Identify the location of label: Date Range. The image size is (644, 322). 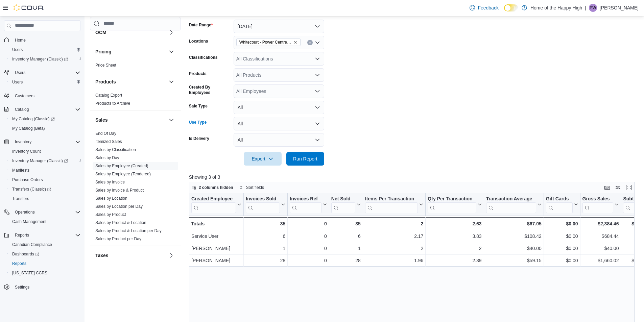
(201, 25).